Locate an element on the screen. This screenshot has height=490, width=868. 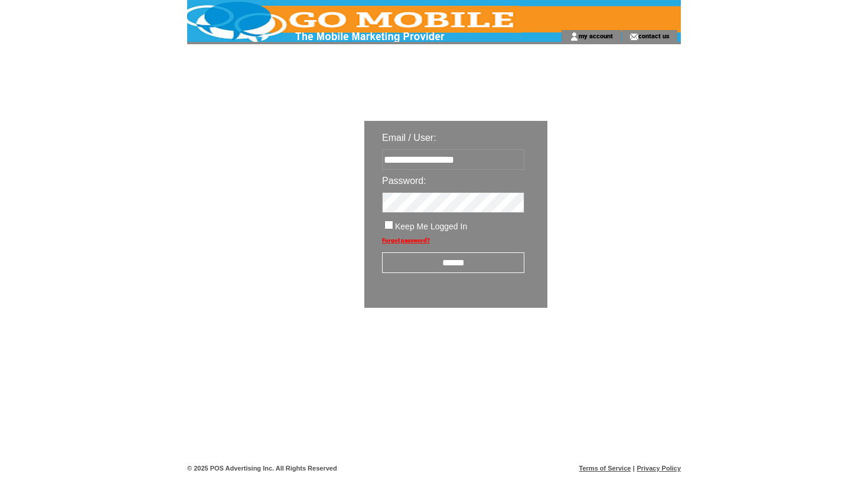
img: account_icon.gif is located at coordinates (574, 36).